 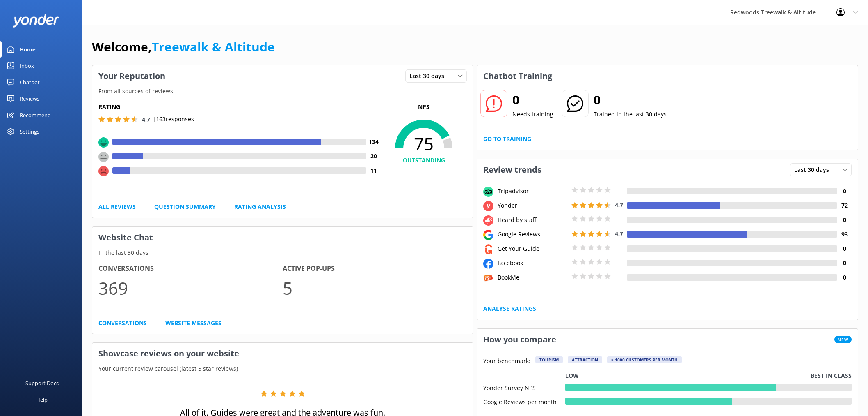 I want to click on div: Google Reviews per month, so click(x=524, y=401).